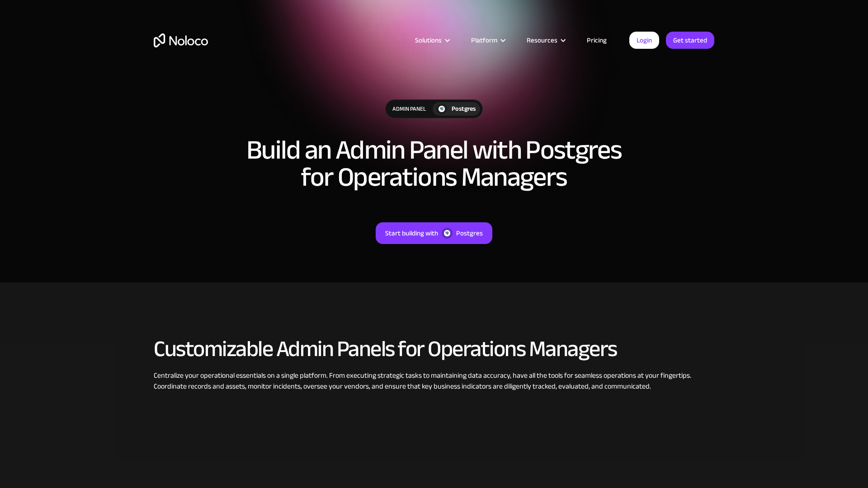 The height and width of the screenshot is (488, 868). I want to click on a: Pricing, so click(597, 40).